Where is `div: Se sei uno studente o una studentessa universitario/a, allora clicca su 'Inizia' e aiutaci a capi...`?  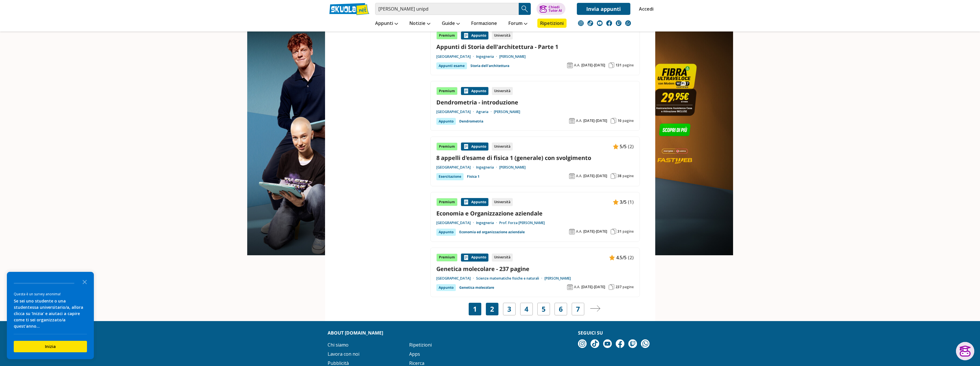 div: Se sei uno studente o una studentessa universitario/a, allora clicca su 'Inizia' e aiutaci a capi... is located at coordinates (51, 313).